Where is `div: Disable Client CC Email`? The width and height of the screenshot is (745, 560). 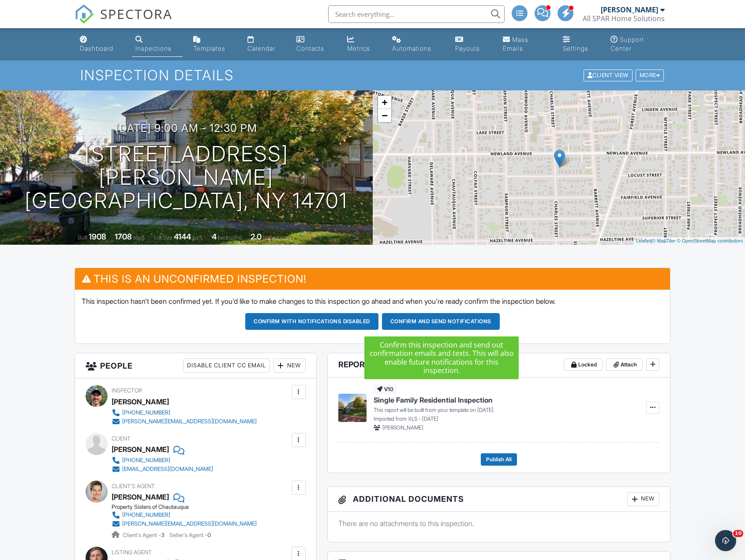 div: Disable Client CC Email is located at coordinates (226, 366).